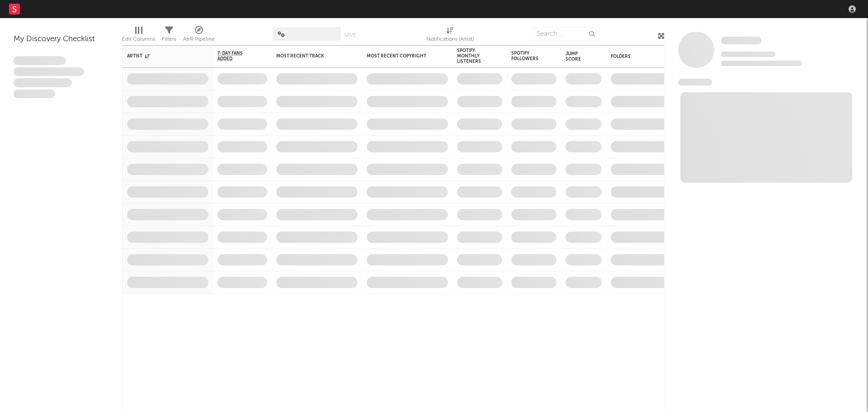 Image resolution: width=868 pixels, height=412 pixels. Describe the element at coordinates (310, 56) in the screenshot. I see `div: Most Recent Track` at that location.